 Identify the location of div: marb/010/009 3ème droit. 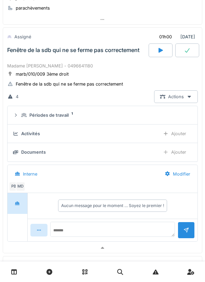
(42, 74).